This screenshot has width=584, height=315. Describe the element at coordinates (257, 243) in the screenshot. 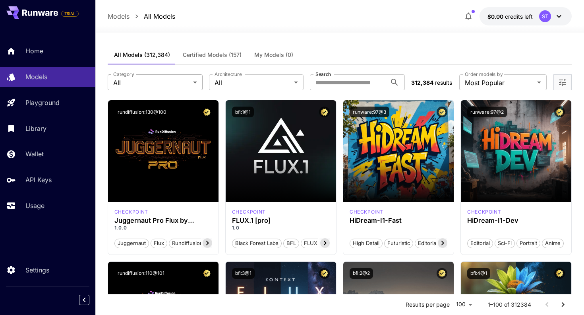

I see `button: Black Forest Labs` at that location.